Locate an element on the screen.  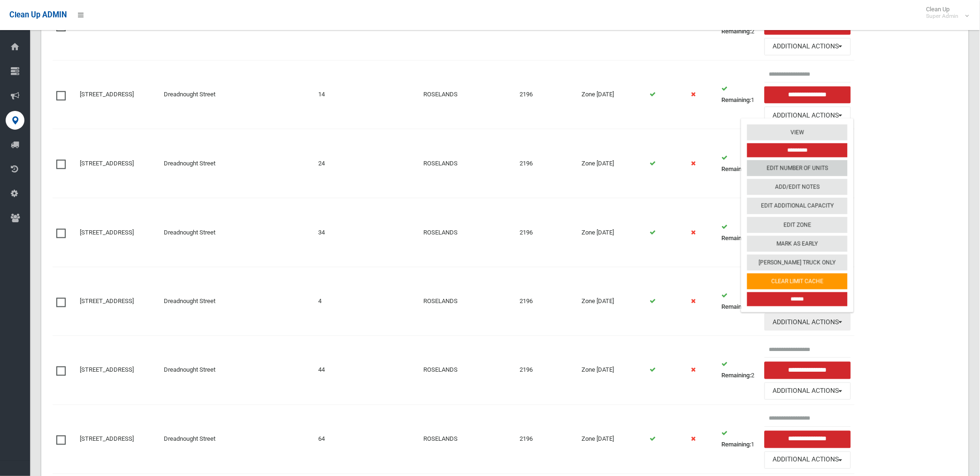
a: Mark As Early is located at coordinates (797, 243).